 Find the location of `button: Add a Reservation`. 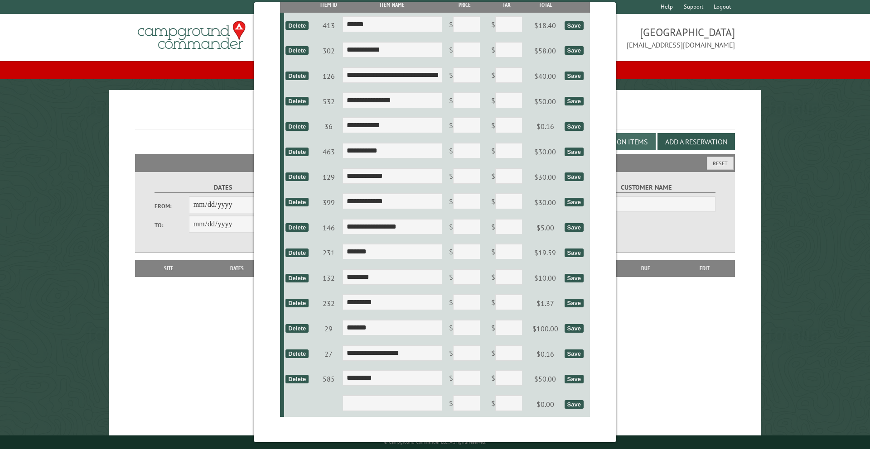

button: Add a Reservation is located at coordinates (696, 142).